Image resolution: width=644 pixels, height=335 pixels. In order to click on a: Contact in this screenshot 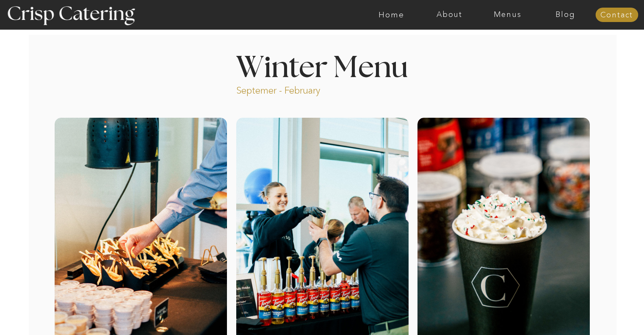, I will do `click(617, 15)`.